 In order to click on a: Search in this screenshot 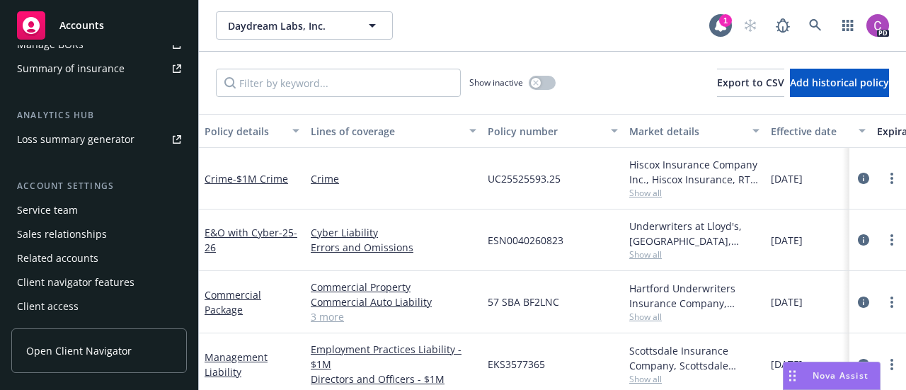, I will do `click(815, 25)`.